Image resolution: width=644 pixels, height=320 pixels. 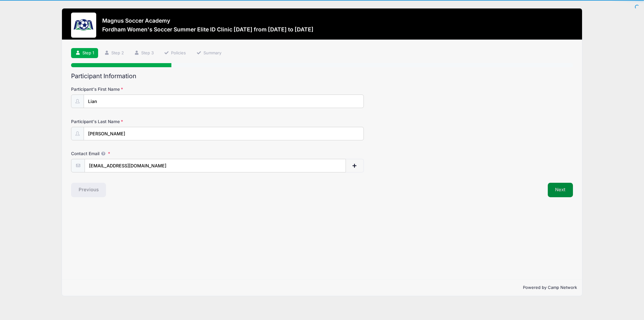 What do you see at coordinates (155, 89) in the screenshot?
I see `label: Participant's First Name` at bounding box center [155, 89].